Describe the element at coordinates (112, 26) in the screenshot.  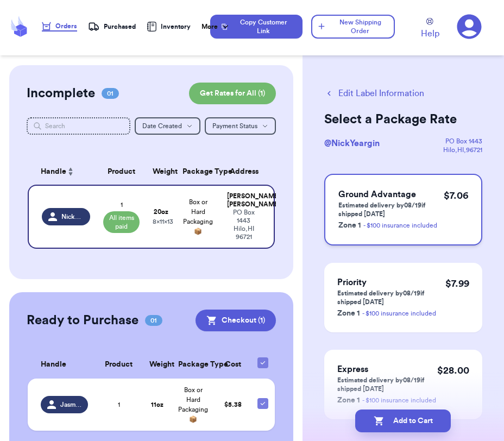
I see `a: Purchased` at that location.